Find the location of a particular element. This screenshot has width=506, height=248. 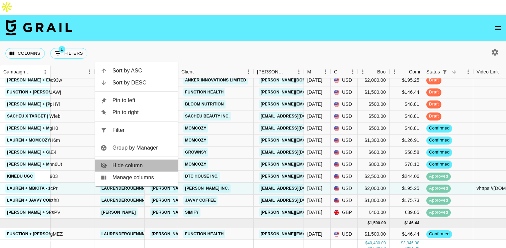

a: Grownsy is located at coordinates (196, 152).